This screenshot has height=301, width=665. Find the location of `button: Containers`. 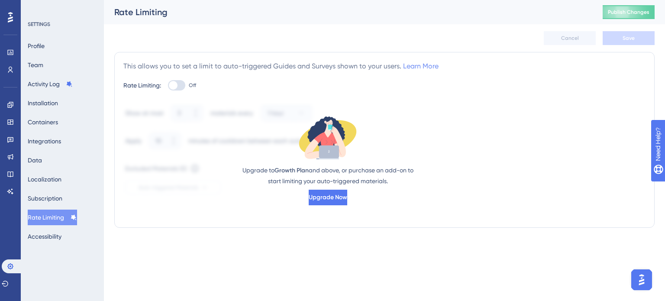

button: Containers is located at coordinates (43, 122).